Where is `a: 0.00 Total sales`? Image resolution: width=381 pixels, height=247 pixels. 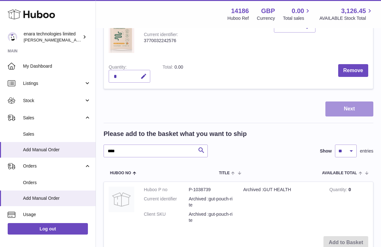 a: 0.00 Total sales is located at coordinates (297, 14).